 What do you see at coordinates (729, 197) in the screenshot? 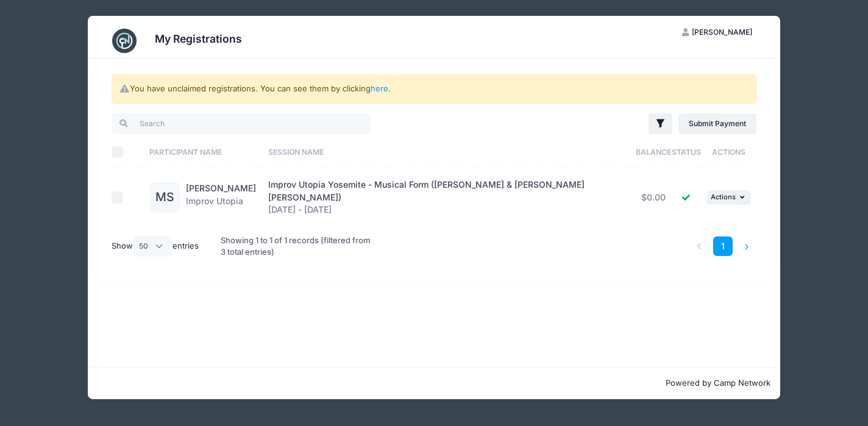
I see `button: Actions` at bounding box center [729, 197].